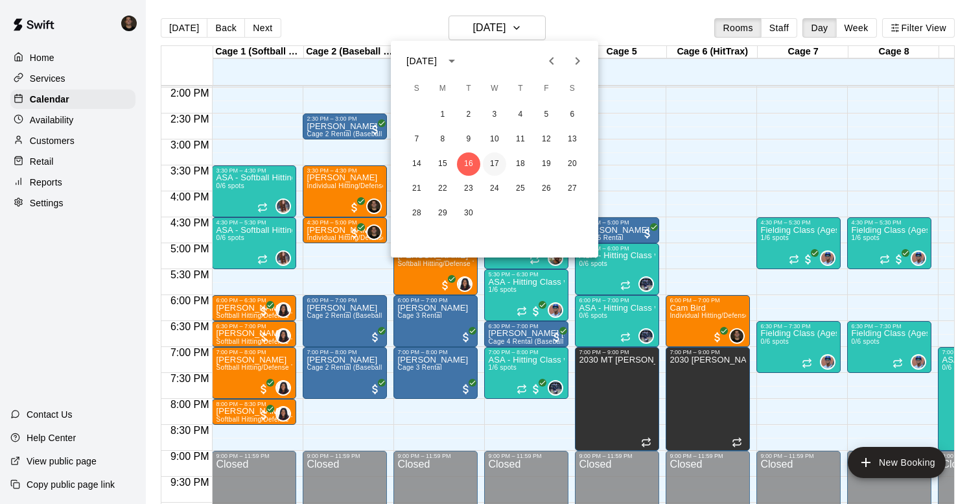 The width and height of the screenshot is (980, 504). Describe the element at coordinates (572, 164) in the screenshot. I see `button: 20` at that location.